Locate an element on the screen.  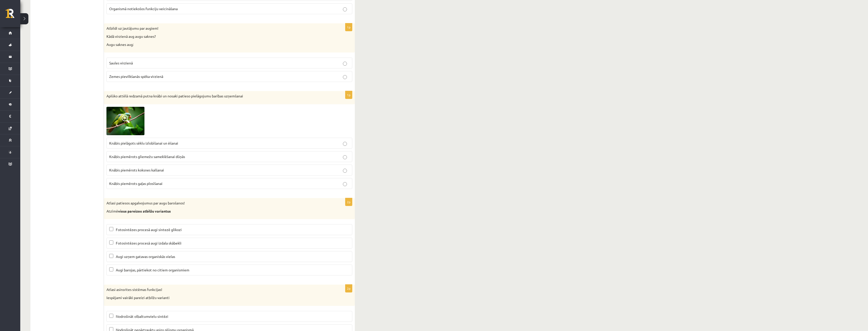
span: Augi uzņem gatavas organiskās vielas is located at coordinates (146, 256).